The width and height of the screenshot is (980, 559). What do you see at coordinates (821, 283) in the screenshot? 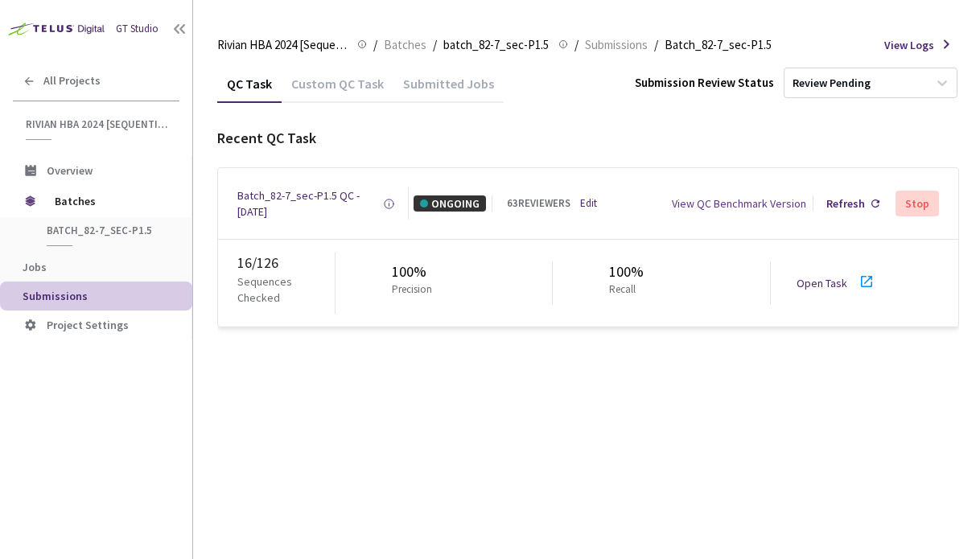
I see `a: Open Task` at bounding box center [821, 283].